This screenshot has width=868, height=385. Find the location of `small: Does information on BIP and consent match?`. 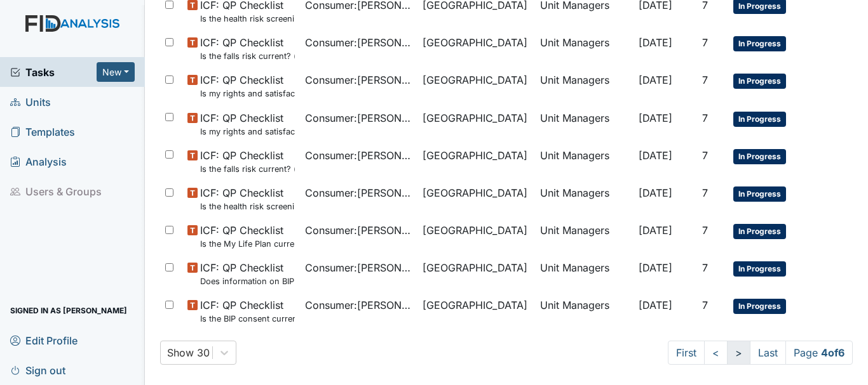

small: Does information on BIP and consent match? is located at coordinates (247, 281).